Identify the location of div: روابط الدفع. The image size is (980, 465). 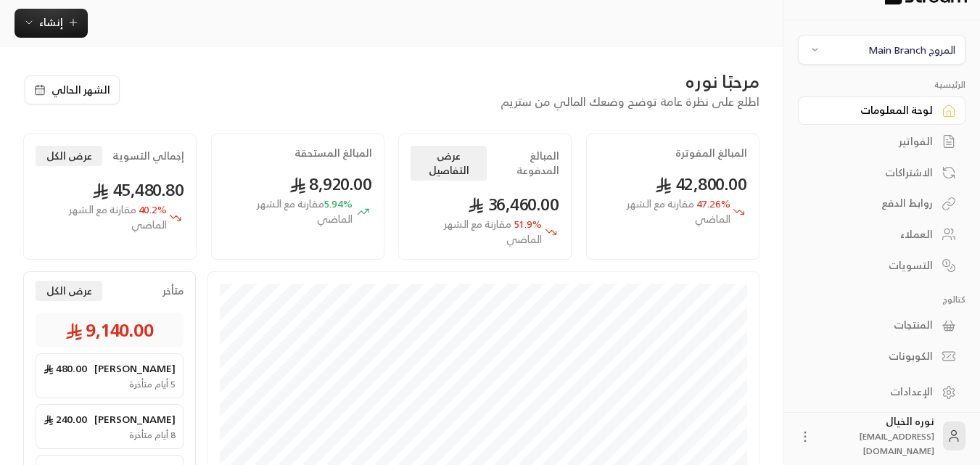
(874, 203).